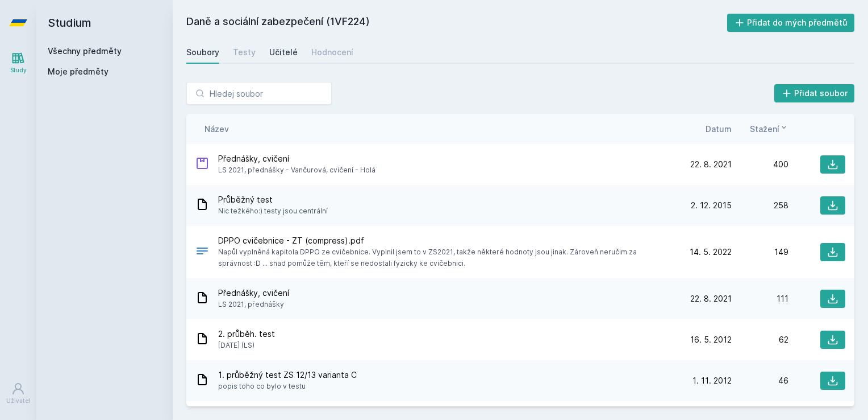 This screenshot has height=420, width=868. I want to click on button: Přidat soubor, so click(815, 93).